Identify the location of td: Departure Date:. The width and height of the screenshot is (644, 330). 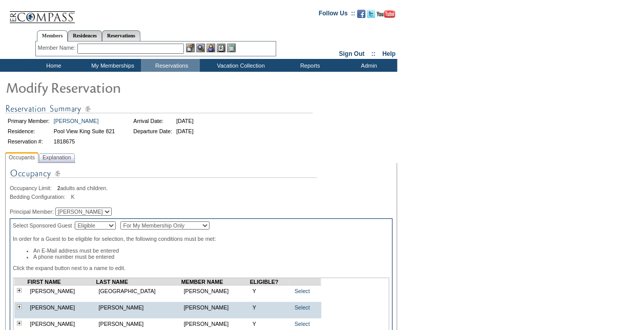
(152, 131).